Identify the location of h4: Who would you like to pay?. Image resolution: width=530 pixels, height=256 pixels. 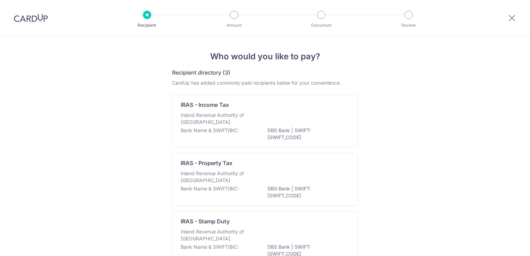
(265, 57).